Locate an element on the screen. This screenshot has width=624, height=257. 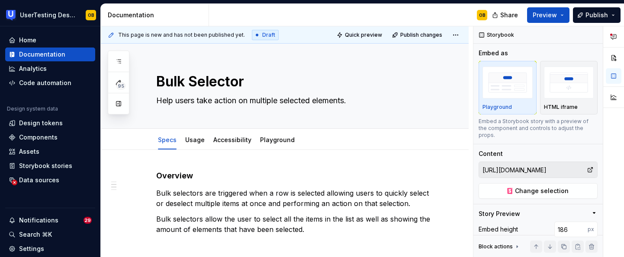
img: 41adf70f-fc1c-4662-8e2d-d2ab9c673b1b.png is located at coordinates (11, 15).